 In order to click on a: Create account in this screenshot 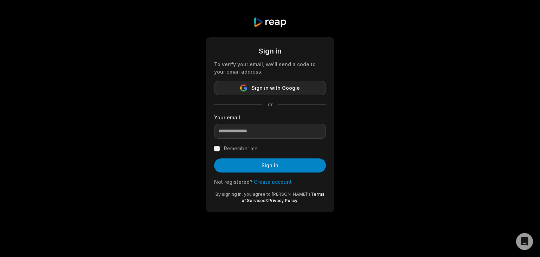, I will do `click(273, 182)`.